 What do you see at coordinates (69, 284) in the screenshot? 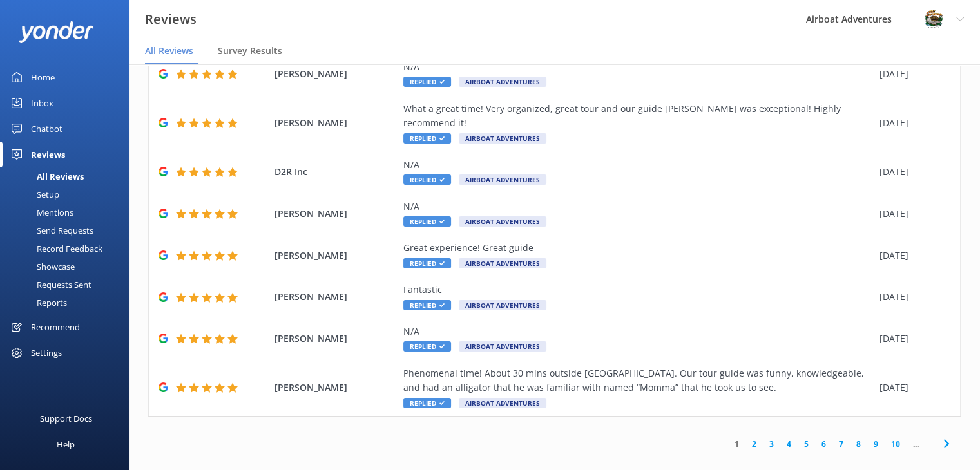
I see `a: Requests Sent` at bounding box center [69, 284].